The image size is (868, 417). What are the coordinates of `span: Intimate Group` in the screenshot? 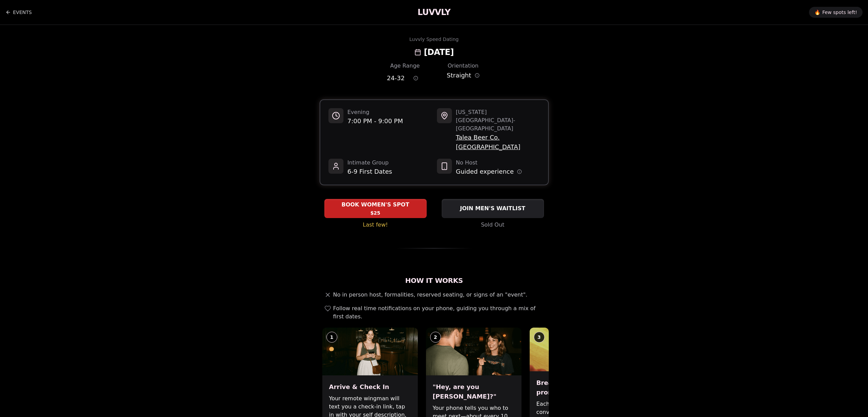 It's located at (370, 163).